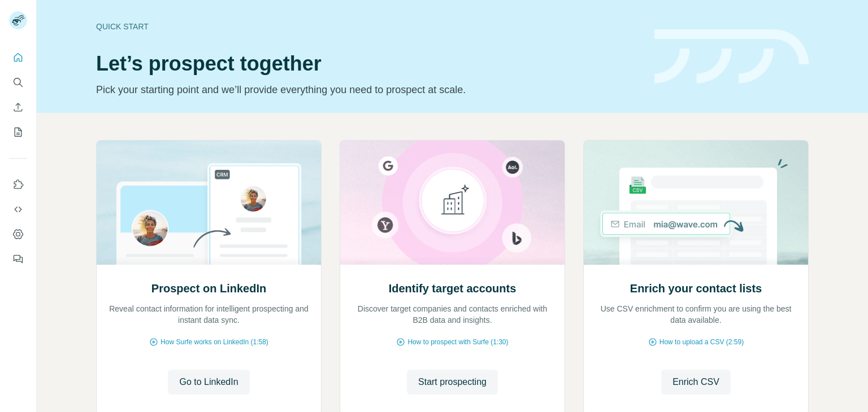 The height and width of the screenshot is (412, 868). Describe the element at coordinates (368, 63) in the screenshot. I see `h1: Let’s prospect together` at that location.